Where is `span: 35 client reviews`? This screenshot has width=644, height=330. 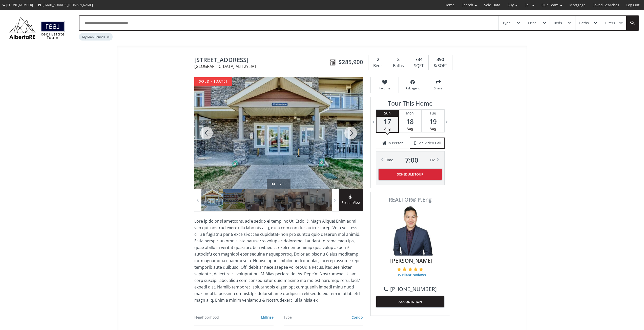 span: 35 client reviews is located at coordinates (411, 275).